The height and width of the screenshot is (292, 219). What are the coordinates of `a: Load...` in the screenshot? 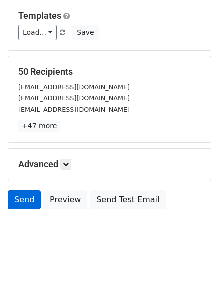 It's located at (37, 32).